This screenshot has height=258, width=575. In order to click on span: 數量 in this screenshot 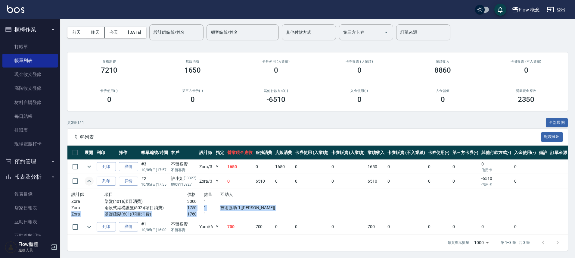, I will do `click(208, 194)`.